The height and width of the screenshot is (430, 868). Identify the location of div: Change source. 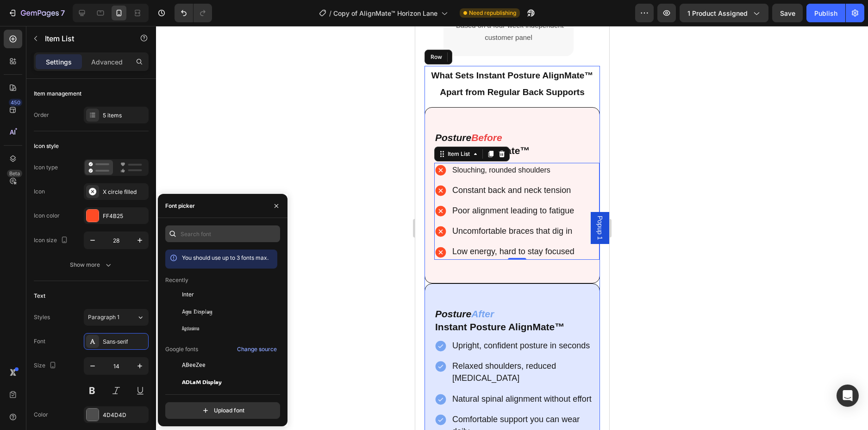
(257, 349).